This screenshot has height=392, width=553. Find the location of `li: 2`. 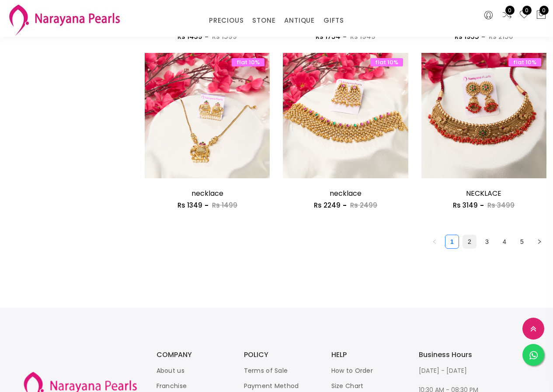

li: 2 is located at coordinates (469, 242).